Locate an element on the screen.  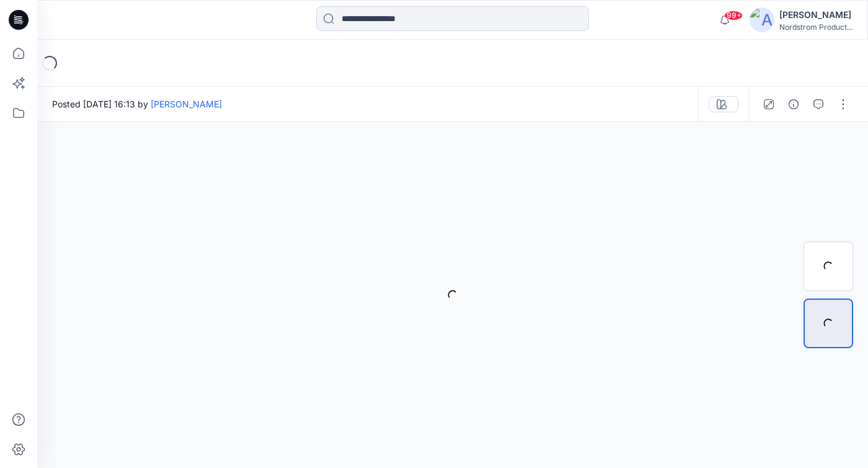
button: Details is located at coordinates (794, 104).